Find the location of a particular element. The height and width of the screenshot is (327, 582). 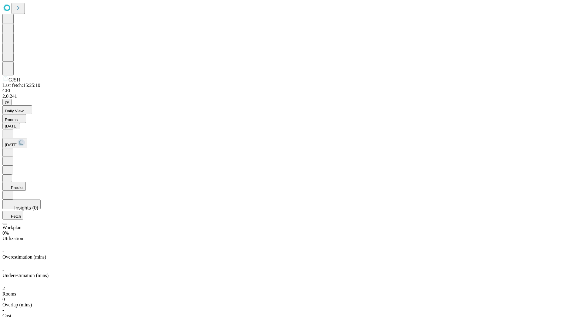

div: 2.0.241 is located at coordinates (291, 96).